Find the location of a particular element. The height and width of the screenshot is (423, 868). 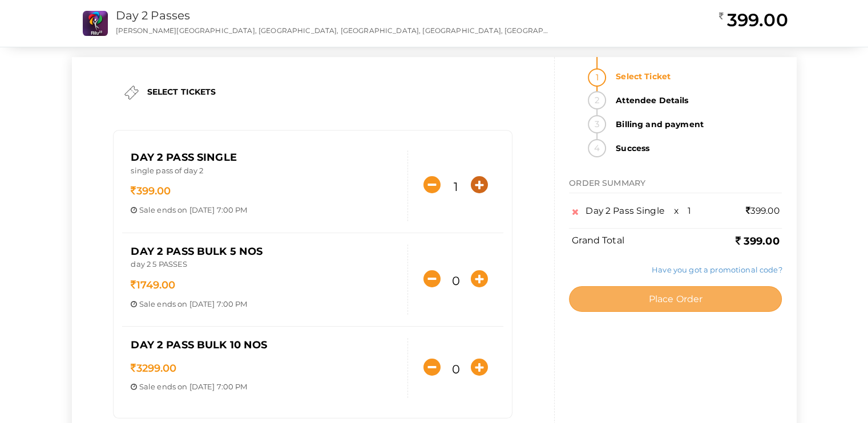

h2: 399.00 is located at coordinates (752, 20).